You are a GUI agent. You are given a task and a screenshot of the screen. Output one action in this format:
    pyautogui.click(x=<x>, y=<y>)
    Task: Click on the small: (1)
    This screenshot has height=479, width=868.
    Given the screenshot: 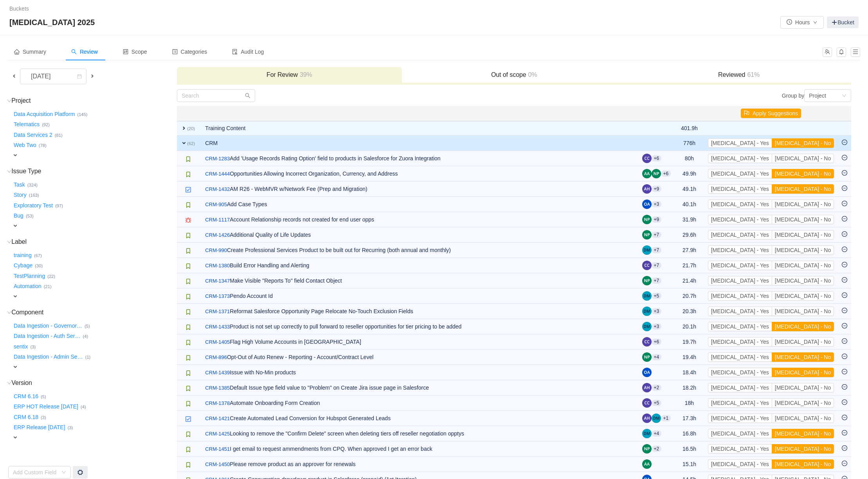 What is the action you would take?
    pyautogui.click(x=88, y=357)
    